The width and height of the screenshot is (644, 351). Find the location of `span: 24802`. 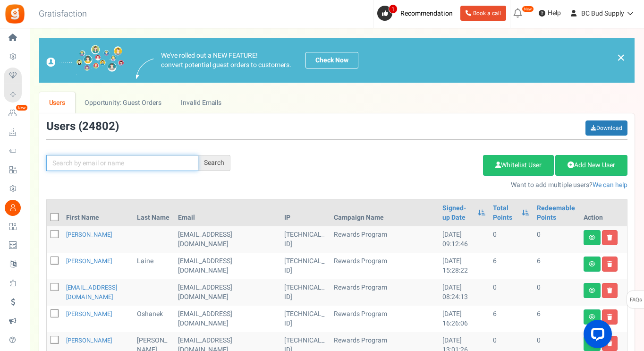

span: 24802 is located at coordinates (98, 126).